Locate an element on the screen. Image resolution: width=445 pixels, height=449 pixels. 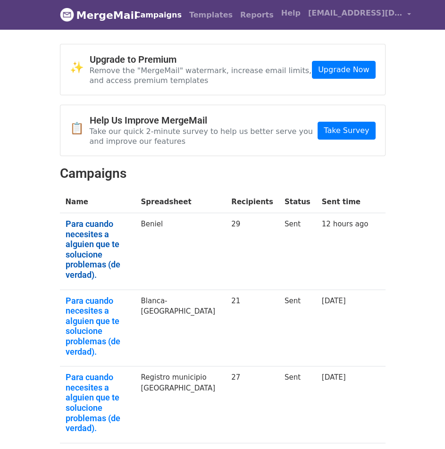
td: 27 is located at coordinates (252, 404).